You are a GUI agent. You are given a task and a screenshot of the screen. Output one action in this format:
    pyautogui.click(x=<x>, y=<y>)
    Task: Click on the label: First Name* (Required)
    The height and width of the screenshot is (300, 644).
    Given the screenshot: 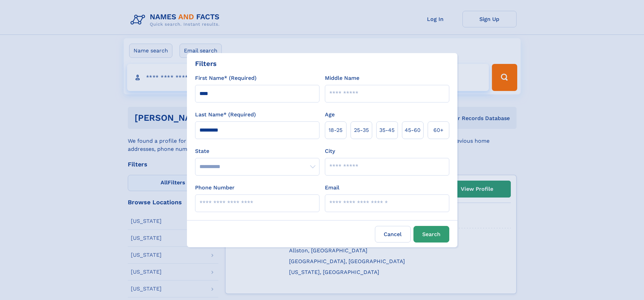 What is the action you would take?
    pyautogui.click(x=226, y=78)
    